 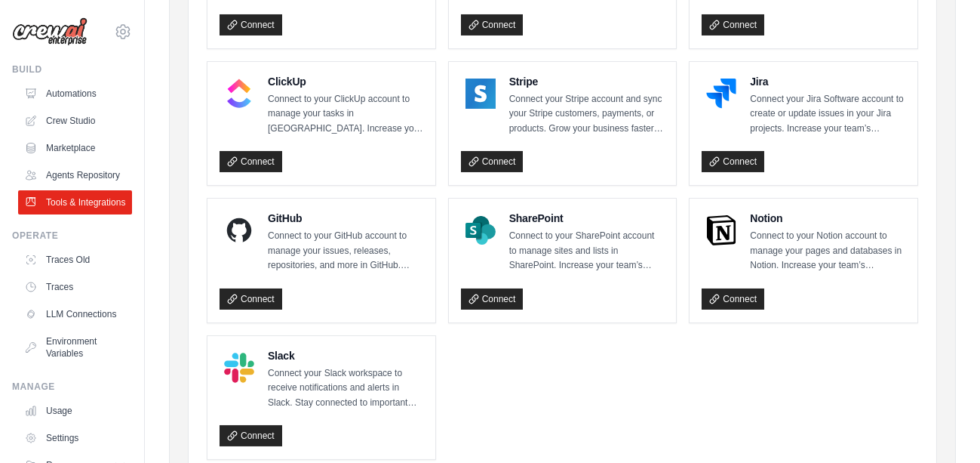 I want to click on h4: Stripe, so click(x=587, y=81).